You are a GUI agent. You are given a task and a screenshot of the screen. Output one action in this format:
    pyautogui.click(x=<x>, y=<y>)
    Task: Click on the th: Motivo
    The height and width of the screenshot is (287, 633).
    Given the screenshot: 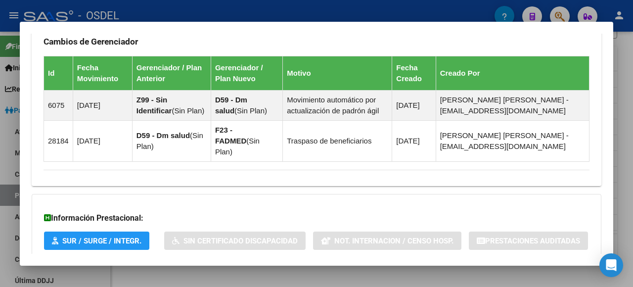 What is the action you would take?
    pyautogui.click(x=337, y=73)
    